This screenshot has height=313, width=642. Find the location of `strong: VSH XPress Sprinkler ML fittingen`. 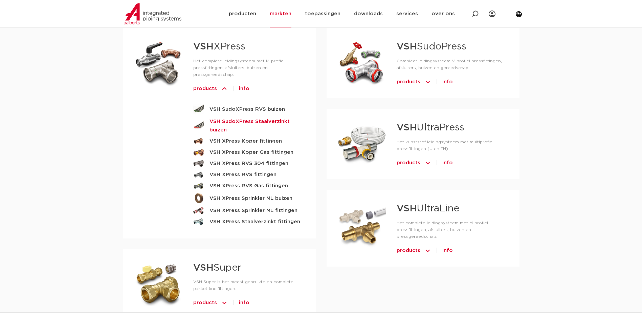

strong: VSH XPress Sprinkler ML fittingen is located at coordinates (253, 210).